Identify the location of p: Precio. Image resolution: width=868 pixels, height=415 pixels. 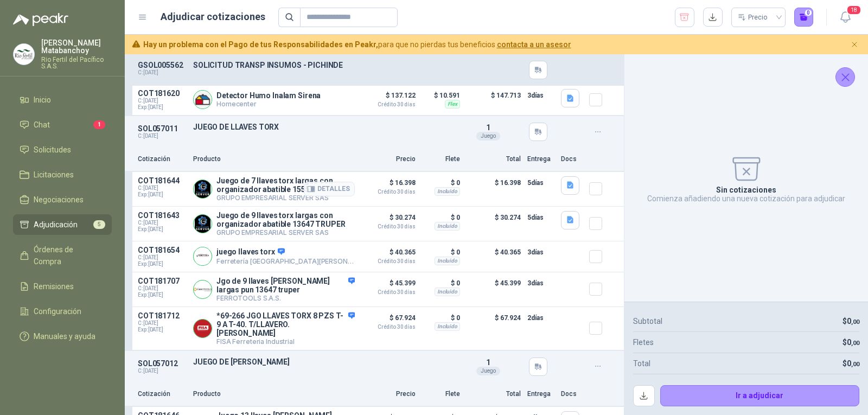
(388, 159).